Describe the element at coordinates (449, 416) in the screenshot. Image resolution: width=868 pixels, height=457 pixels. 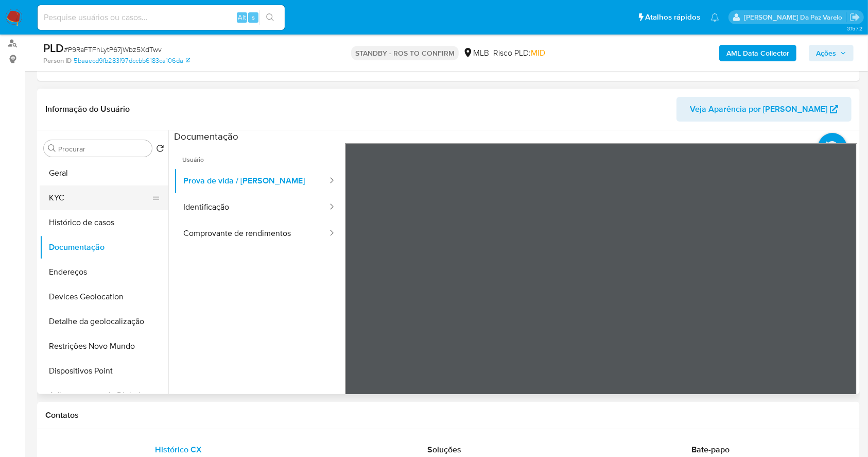
I see `h1: Contatos` at that location.